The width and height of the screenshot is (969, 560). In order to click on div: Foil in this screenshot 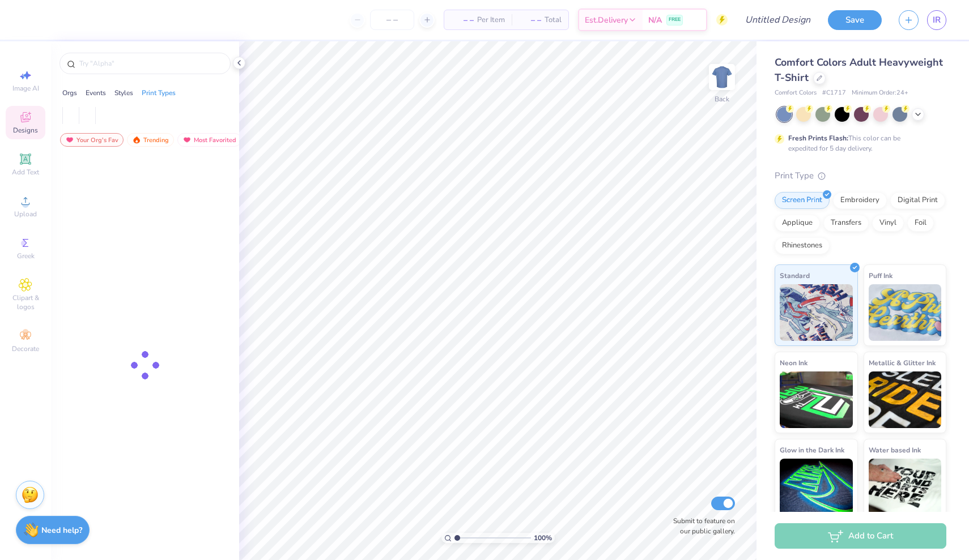, I will do `click(920, 223)`.